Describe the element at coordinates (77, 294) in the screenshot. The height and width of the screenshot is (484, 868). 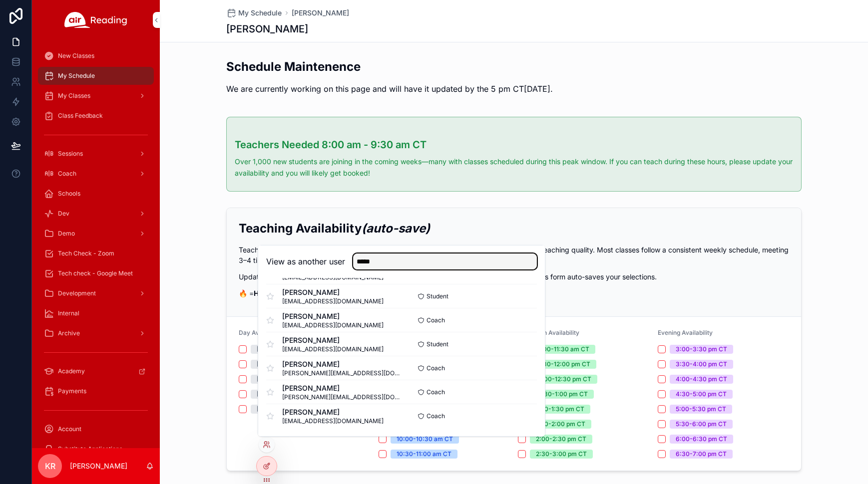
I see `span: Development` at that location.